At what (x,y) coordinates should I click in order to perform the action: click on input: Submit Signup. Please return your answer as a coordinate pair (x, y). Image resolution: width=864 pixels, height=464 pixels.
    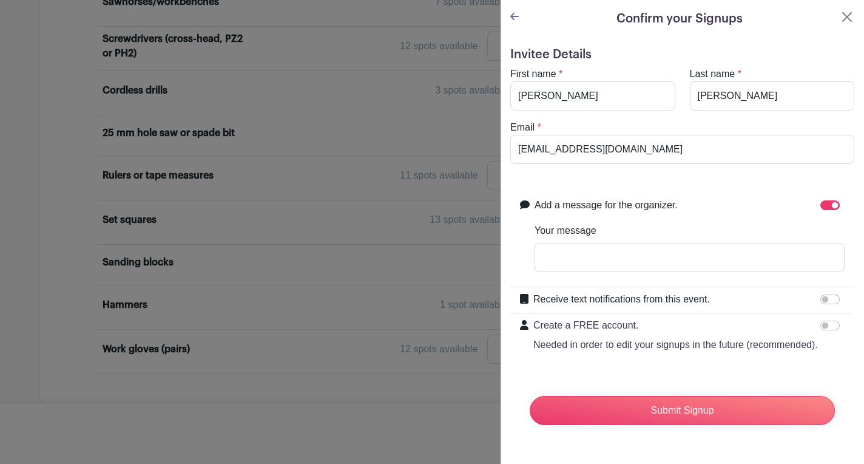
    Looking at the image, I should click on (682, 410).